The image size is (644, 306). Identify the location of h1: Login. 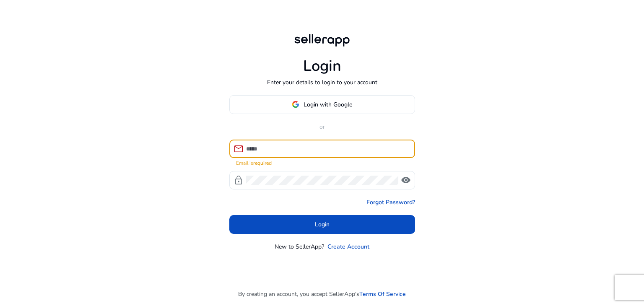
(322, 66).